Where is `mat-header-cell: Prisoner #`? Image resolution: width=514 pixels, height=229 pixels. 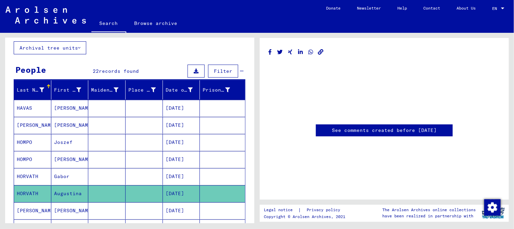
mat-header-cell: Prisoner # is located at coordinates (222, 90).